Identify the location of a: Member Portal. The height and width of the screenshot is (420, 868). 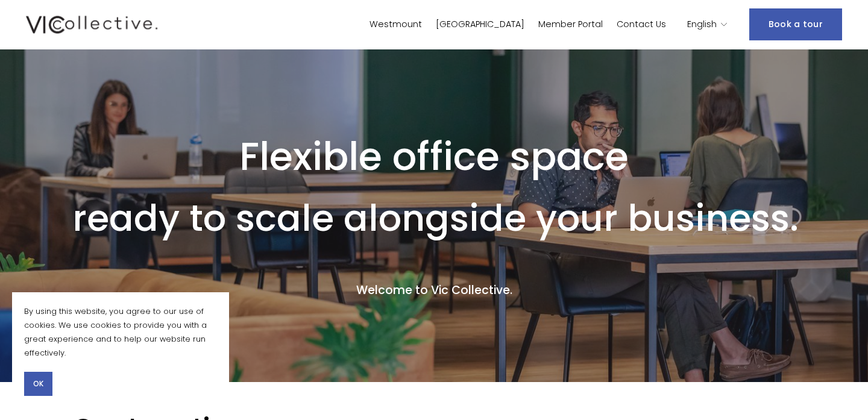
(570, 24).